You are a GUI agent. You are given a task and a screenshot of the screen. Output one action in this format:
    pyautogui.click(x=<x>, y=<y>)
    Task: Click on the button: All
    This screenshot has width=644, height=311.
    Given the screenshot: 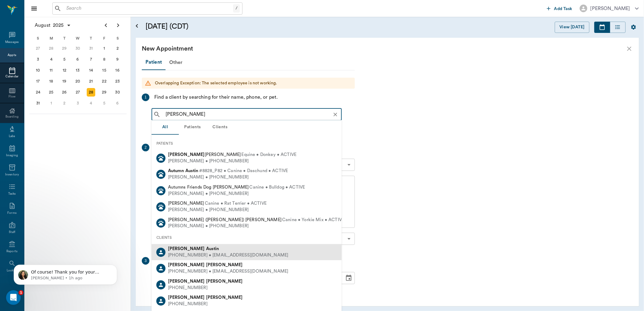 What is the action you would take?
    pyautogui.click(x=165, y=127)
    